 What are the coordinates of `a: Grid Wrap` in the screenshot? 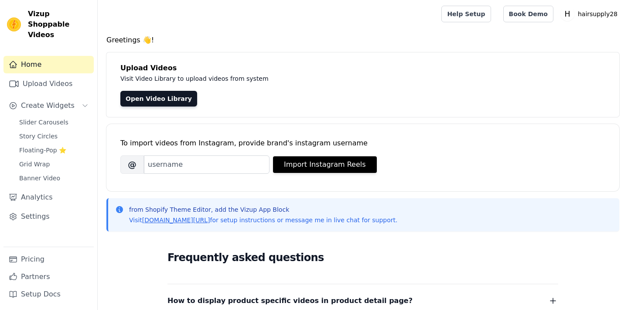 It's located at (54, 164).